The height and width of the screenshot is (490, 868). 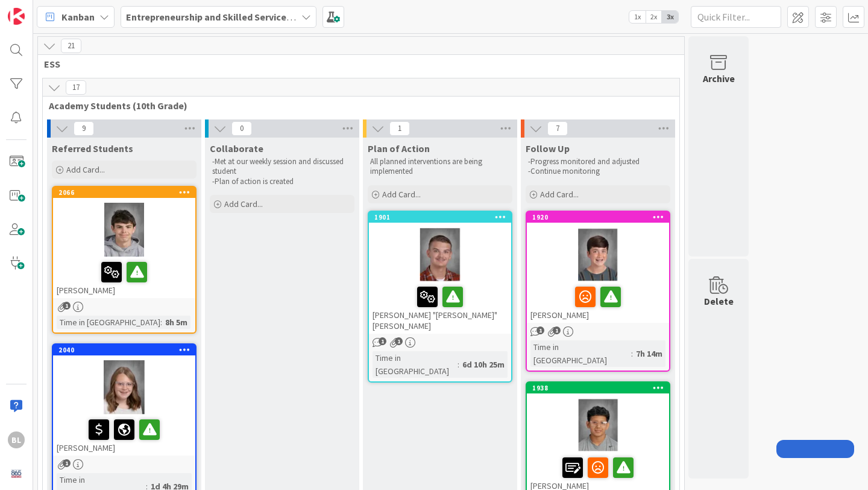 What do you see at coordinates (176, 323) in the screenshot?
I see `div: 8h 5m` at bounding box center [176, 323].